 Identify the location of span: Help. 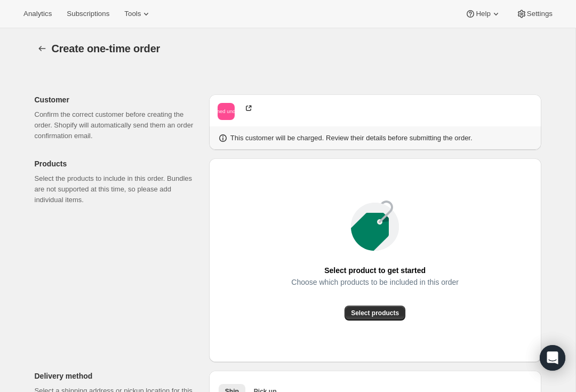
(482, 14).